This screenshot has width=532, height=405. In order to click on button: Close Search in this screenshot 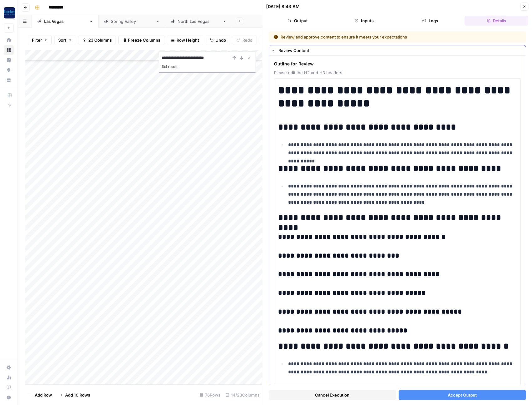, I will do `click(249, 58)`.